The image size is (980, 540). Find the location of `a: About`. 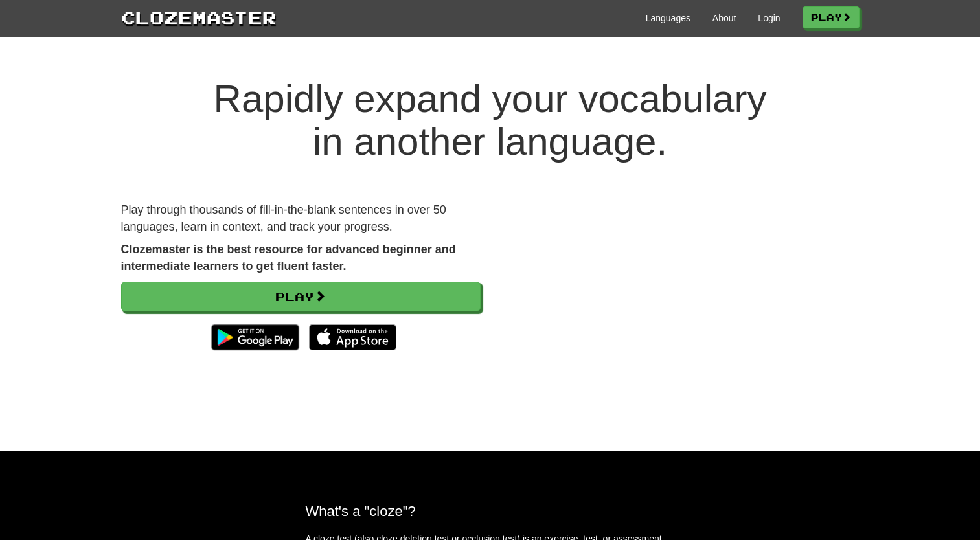

a: About is located at coordinates (724, 19).